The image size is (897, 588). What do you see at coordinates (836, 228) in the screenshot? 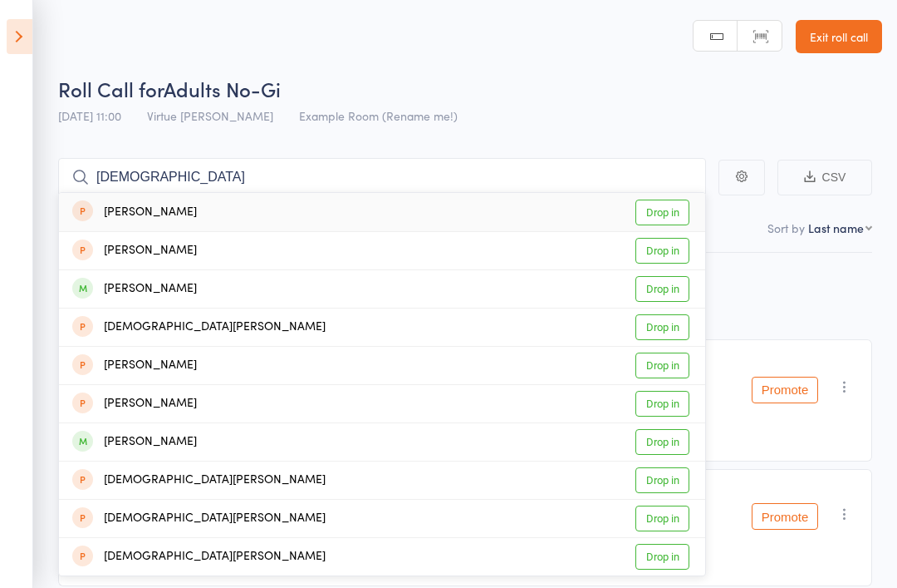
I see `div: Last name` at bounding box center [836, 228].